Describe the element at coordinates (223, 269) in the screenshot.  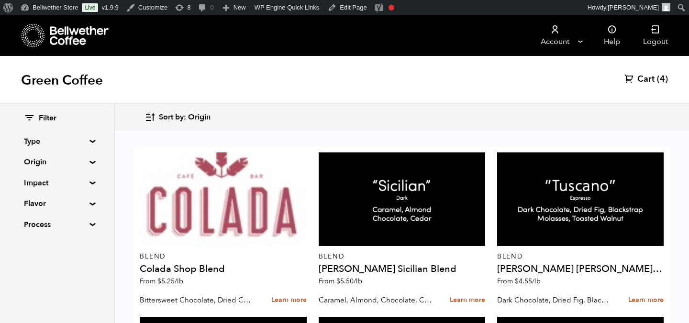
I see `h4: Colada Shop Blend` at that location.